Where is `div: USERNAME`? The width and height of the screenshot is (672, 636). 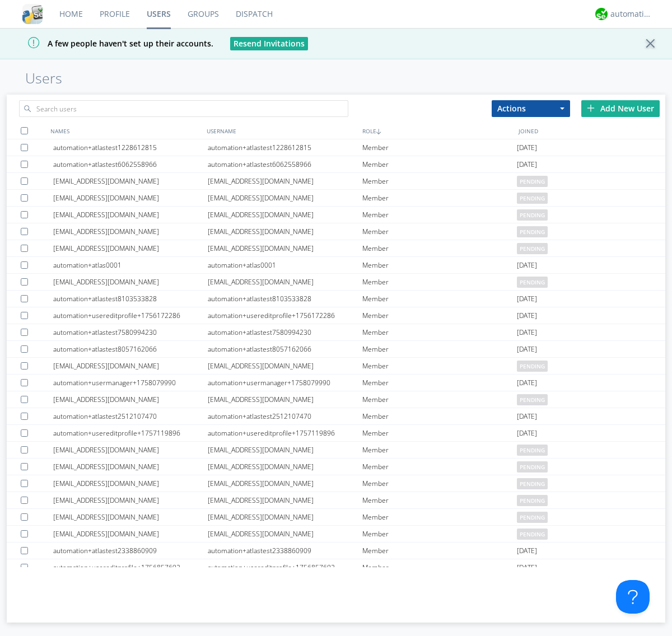 div: USERNAME is located at coordinates (282, 131).